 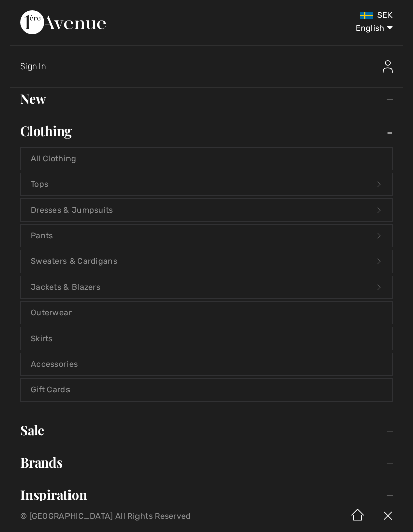 What do you see at coordinates (388, 516) in the screenshot?
I see `img: X` at bounding box center [388, 516].